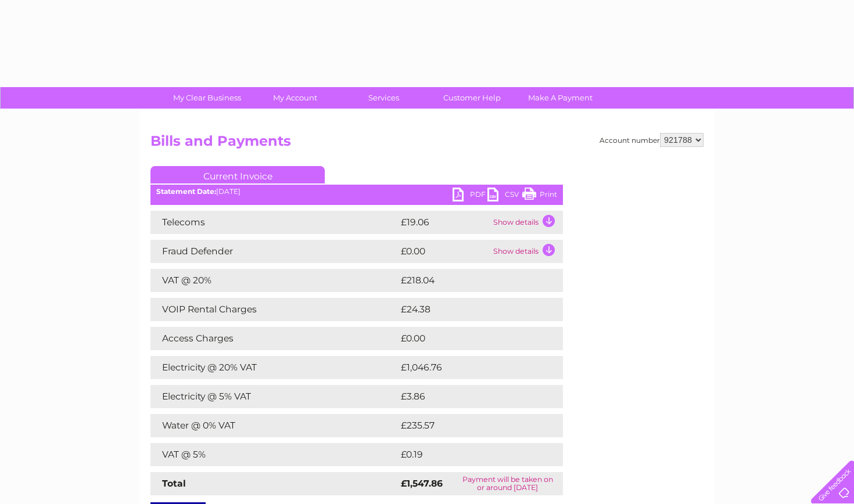  Describe the element at coordinates (444, 222) in the screenshot. I see `td: £19.06` at that location.